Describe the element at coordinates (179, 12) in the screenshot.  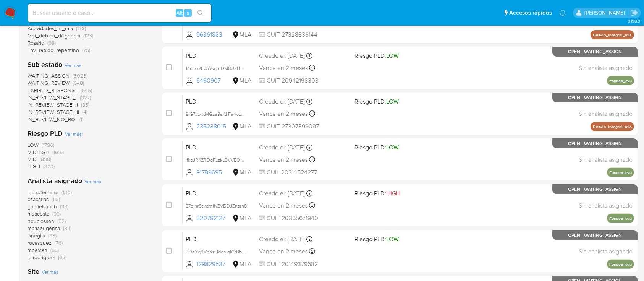
I see `span: Alt` at that location.